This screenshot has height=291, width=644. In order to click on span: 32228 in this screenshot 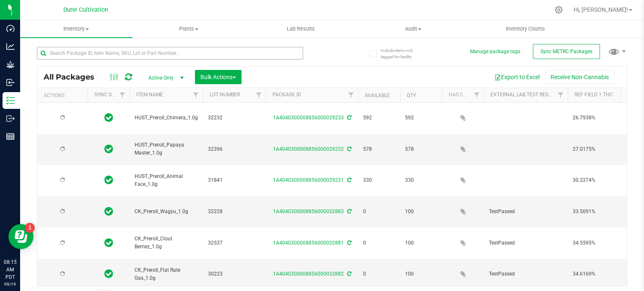, I will do `click(234, 211)`.